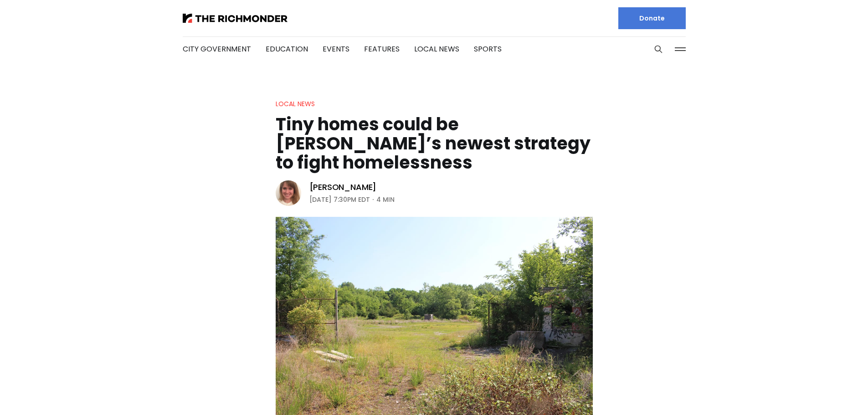 The image size is (868, 415). What do you see at coordinates (658, 49) in the screenshot?
I see `button: Search this site` at bounding box center [658, 49].